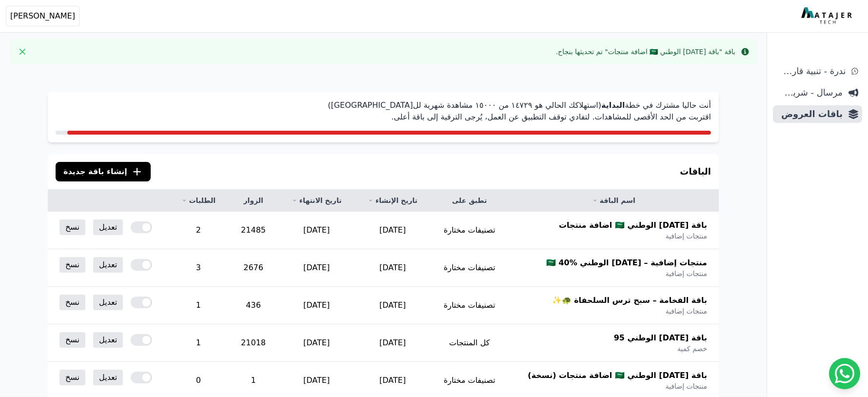 Image resolution: width=868 pixels, height=397 pixels. What do you see at coordinates (103, 172) in the screenshot?
I see `button: إنشاء باقة جديدة` at bounding box center [103, 172].